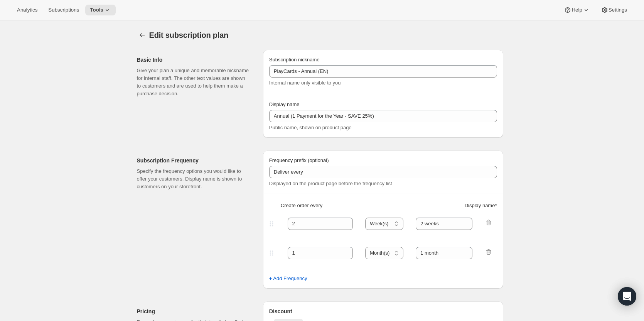 The height and width of the screenshot is (321, 644). What do you see at coordinates (576, 10) in the screenshot?
I see `button: Help` at bounding box center [576, 10].